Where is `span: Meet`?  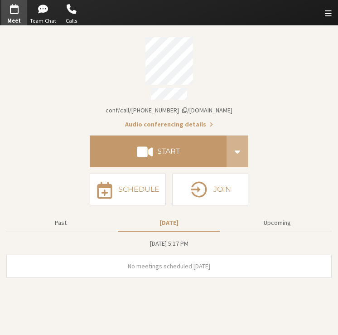 span: Meet is located at coordinates (14, 21).